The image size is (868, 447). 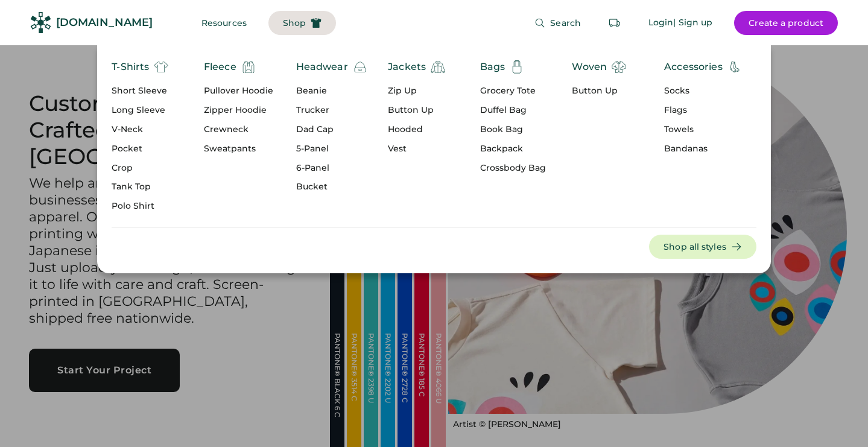 I want to click on img: Rendered Logo - Screens, so click(x=40, y=22).